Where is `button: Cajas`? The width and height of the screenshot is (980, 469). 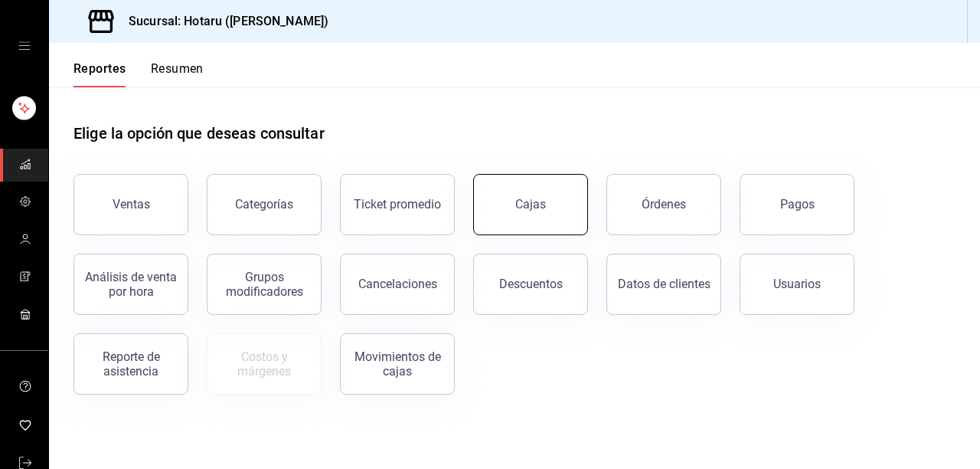
button: Cajas is located at coordinates (531, 205).